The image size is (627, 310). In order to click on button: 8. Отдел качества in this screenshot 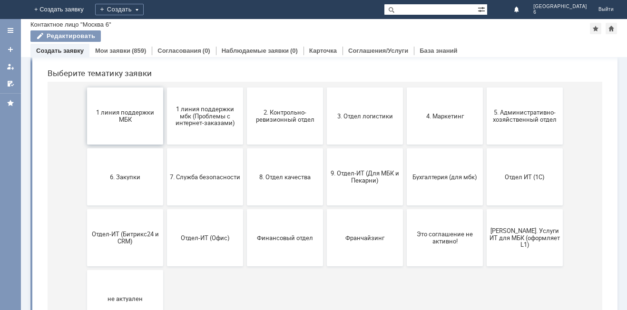, I will do `click(245, 204)`.